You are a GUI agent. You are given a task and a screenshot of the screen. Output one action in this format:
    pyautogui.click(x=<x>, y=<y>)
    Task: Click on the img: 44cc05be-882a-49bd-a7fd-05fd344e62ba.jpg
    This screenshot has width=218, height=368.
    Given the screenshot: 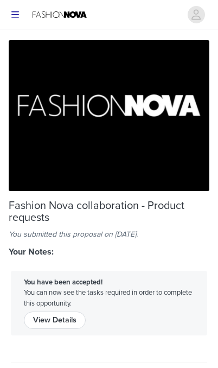 What is the action you would take?
    pyautogui.click(x=109, y=115)
    